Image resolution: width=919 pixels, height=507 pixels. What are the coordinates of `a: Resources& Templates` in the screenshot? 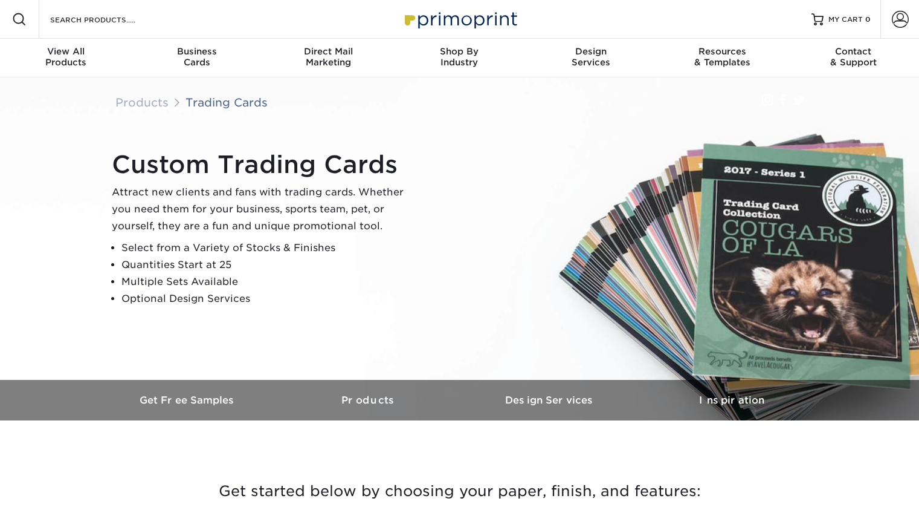 It's located at (722, 58).